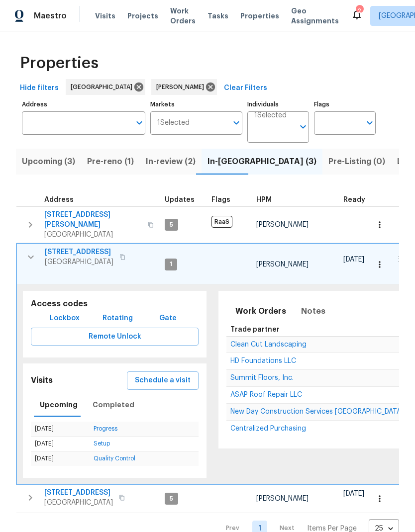 The image size is (415, 532). Describe the element at coordinates (163, 381) in the screenshot. I see `button: Schedule a visit` at that location.